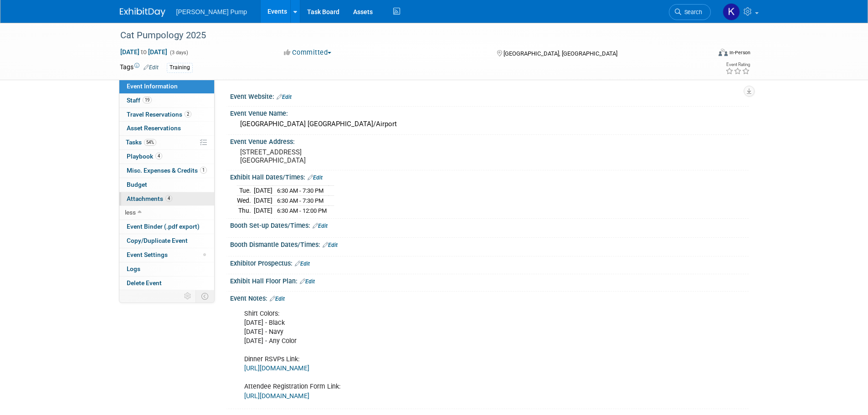  I want to click on span: Travel Reservations, so click(159, 114).